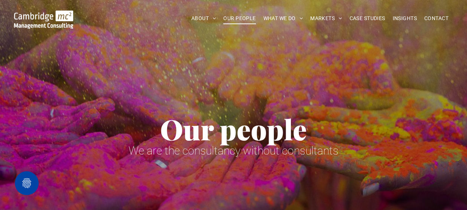 The width and height of the screenshot is (467, 210). I want to click on a: WHAT WE DO, so click(283, 18).